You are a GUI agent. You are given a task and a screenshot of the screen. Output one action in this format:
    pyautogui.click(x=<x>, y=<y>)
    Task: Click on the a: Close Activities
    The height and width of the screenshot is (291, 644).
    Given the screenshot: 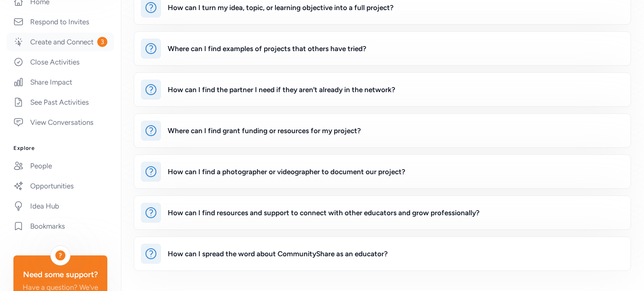 What is the action you would take?
    pyautogui.click(x=60, y=62)
    